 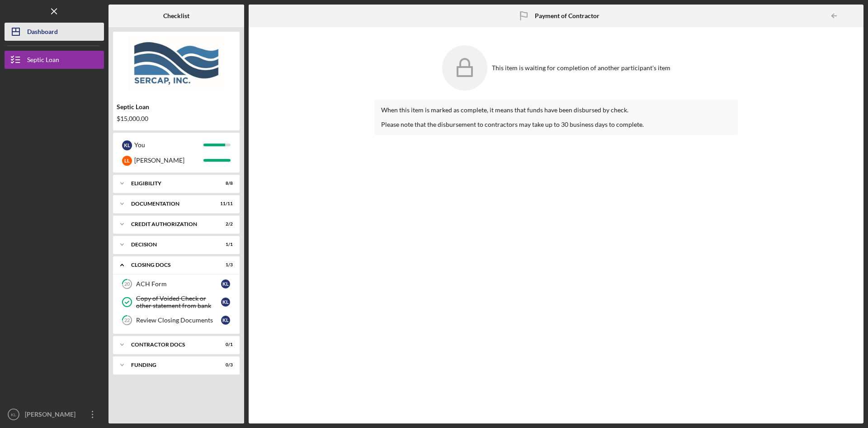 I want to click on tspan: 22, so click(x=127, y=320).